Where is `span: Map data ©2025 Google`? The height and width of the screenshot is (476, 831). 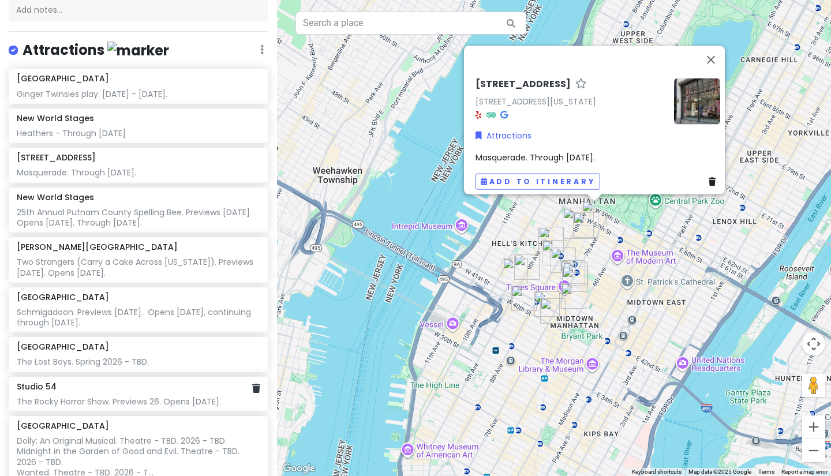
span: Map data ©2025 Google is located at coordinates (719, 471).